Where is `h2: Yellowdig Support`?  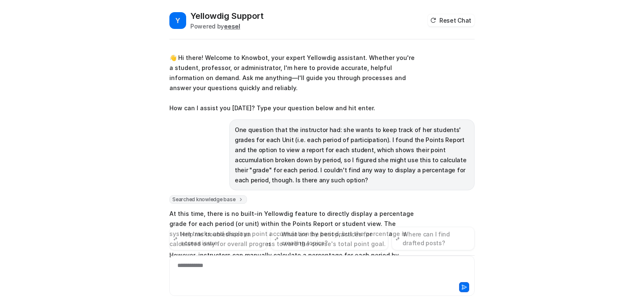 h2: Yellowdig Support is located at coordinates (227, 16).